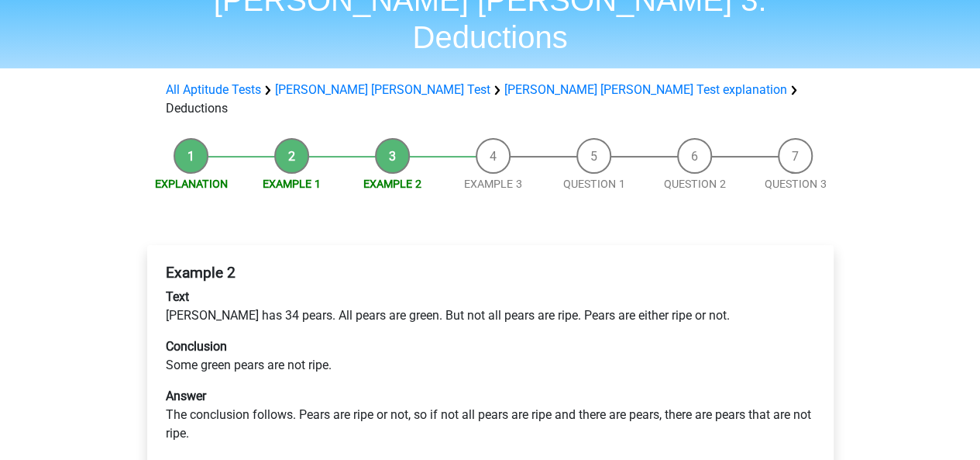 This screenshot has height=460, width=980. What do you see at coordinates (493, 183) in the screenshot?
I see `a: Example 3` at bounding box center [493, 183].